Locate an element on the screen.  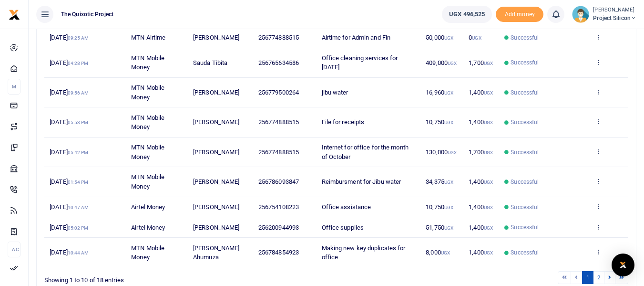
small: 01:54 PM is located at coordinates (78, 182).